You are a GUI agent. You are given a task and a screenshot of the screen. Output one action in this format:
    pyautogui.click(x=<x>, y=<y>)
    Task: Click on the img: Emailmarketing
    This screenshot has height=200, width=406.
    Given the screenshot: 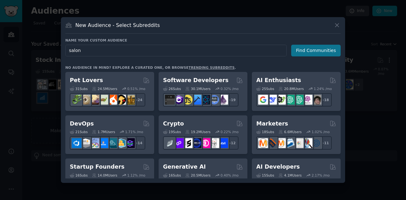 What is the action you would take?
    pyautogui.click(x=290, y=143)
    